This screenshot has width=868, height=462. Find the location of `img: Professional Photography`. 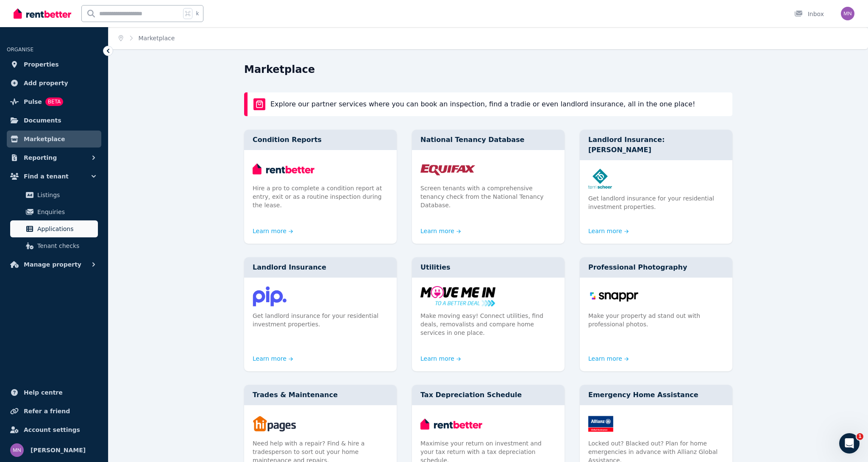

img: Professional Photography is located at coordinates (656, 296).